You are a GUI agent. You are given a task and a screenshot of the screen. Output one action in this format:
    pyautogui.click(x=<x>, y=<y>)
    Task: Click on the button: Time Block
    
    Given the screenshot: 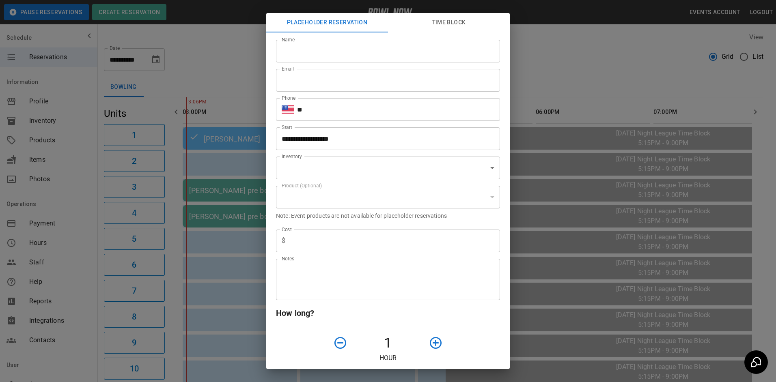 What is the action you would take?
    pyautogui.click(x=449, y=23)
    